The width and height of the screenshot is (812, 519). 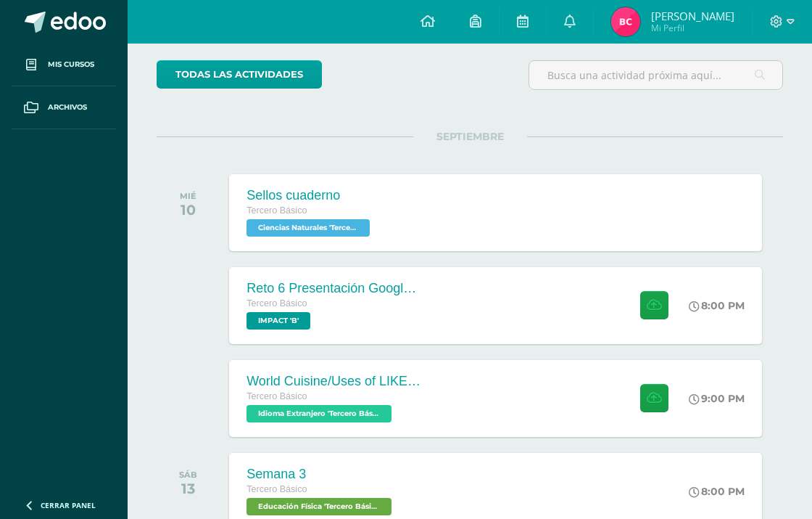 What do you see at coordinates (64, 107) in the screenshot?
I see `a: Archivos` at bounding box center [64, 107].